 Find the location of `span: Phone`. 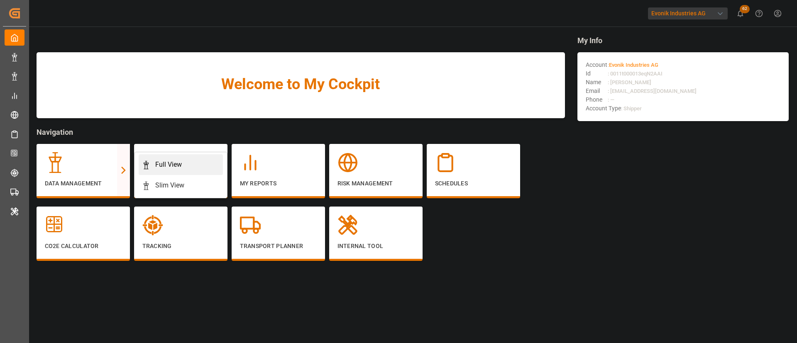

span: Phone is located at coordinates (596, 100).